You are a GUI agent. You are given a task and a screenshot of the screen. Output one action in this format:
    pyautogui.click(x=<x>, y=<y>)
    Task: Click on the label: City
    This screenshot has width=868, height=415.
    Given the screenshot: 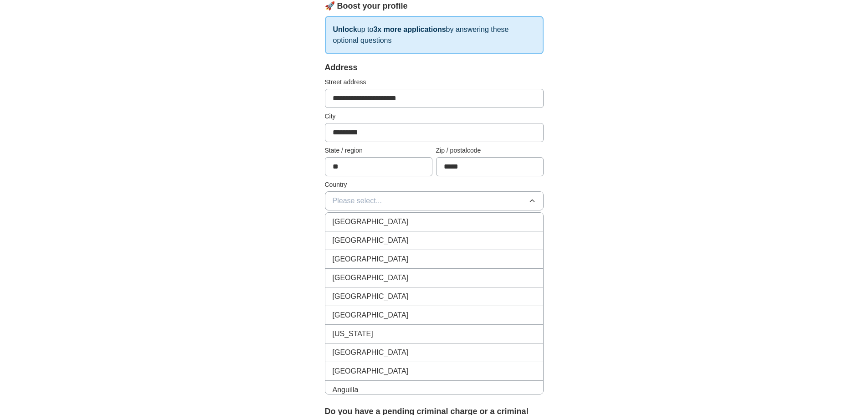 What is the action you would take?
    pyautogui.click(x=434, y=116)
    